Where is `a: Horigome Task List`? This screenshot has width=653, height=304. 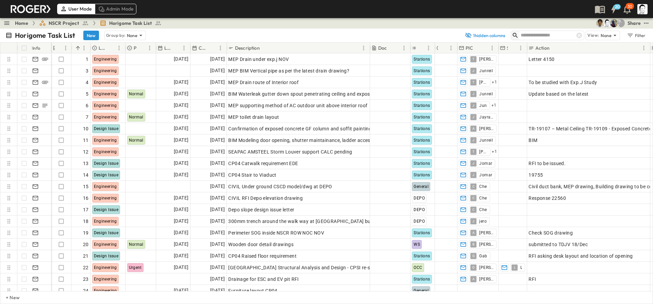 a: Horigome Task List is located at coordinates (131, 23).